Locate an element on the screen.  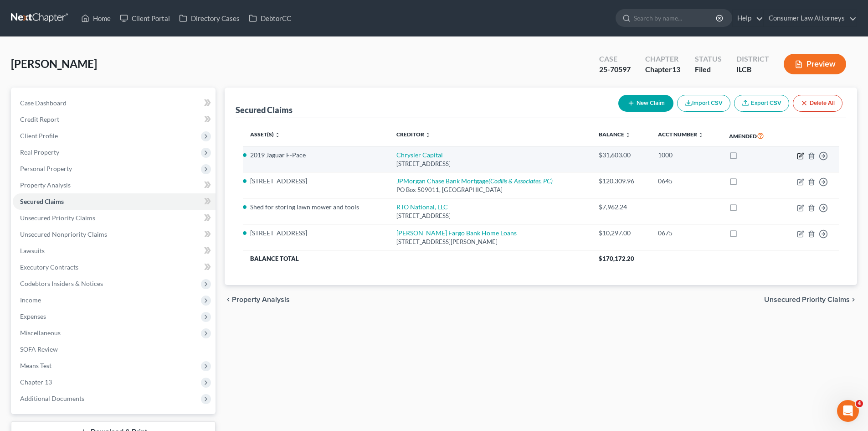
i: (Codilis & Associates, PC) is located at coordinates (520, 181).